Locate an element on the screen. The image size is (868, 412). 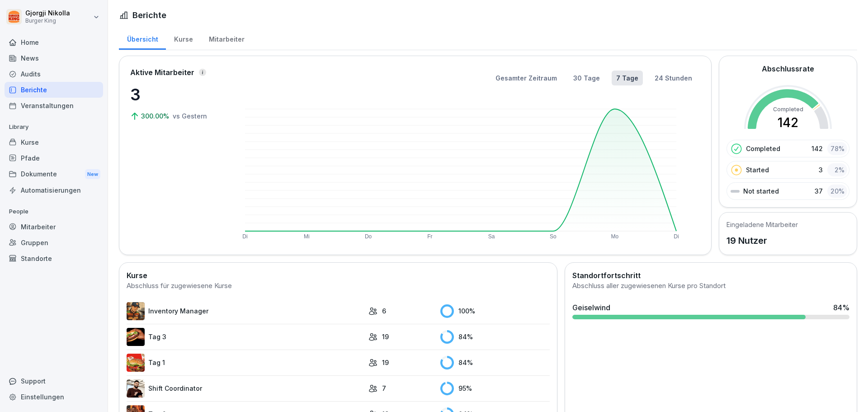
p: 19 Nutzer is located at coordinates (762, 241).